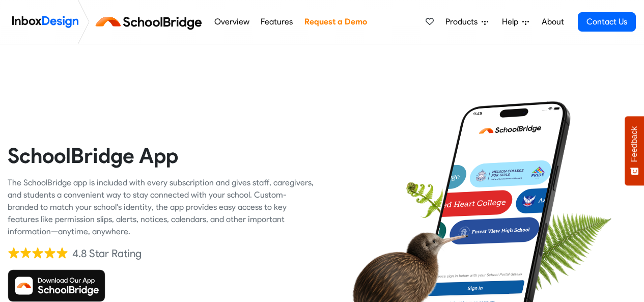 The height and width of the screenshot is (302, 644). What do you see at coordinates (634, 144) in the screenshot?
I see `span: Feedback` at bounding box center [634, 144].